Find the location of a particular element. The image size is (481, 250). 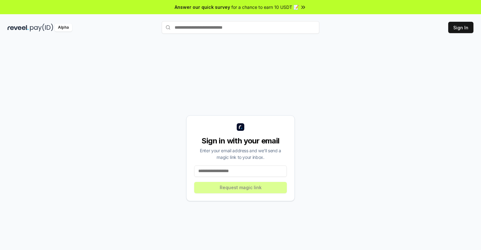

span: for a chance to earn 10 USDT 📝 is located at coordinates (265, 7).